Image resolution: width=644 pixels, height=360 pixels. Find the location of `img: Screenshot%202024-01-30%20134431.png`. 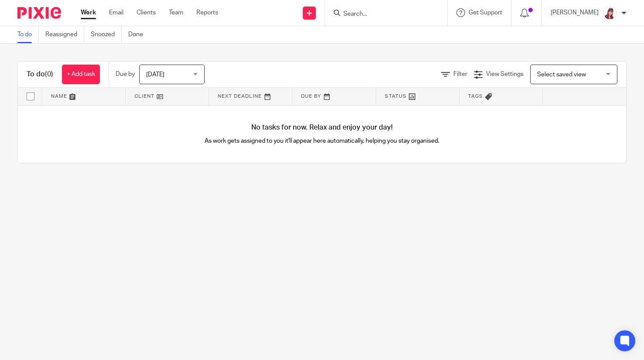

img: Screenshot%202024-01-30%20134431.png is located at coordinates (610, 13).